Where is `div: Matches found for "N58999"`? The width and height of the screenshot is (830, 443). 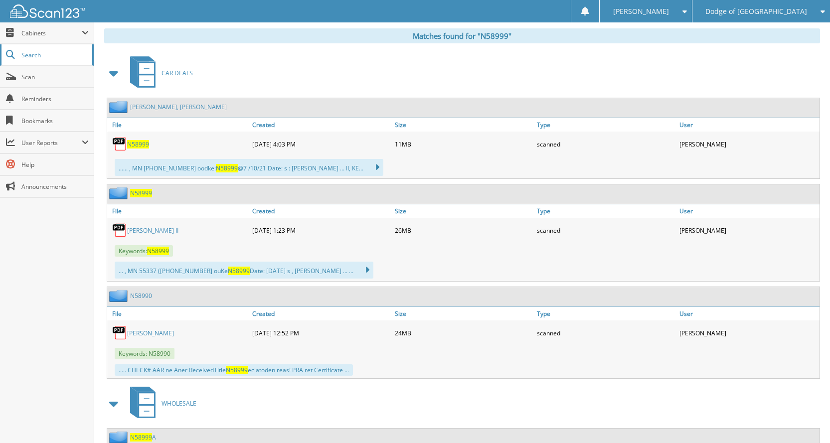
div: Matches found for "N58999" is located at coordinates (462, 36).